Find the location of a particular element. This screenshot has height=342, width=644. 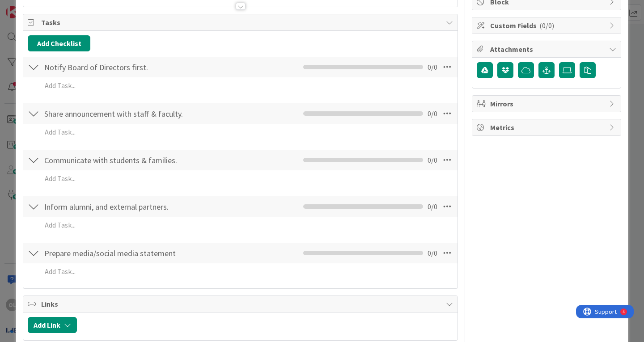

span: Support is located at coordinates (30, 6).